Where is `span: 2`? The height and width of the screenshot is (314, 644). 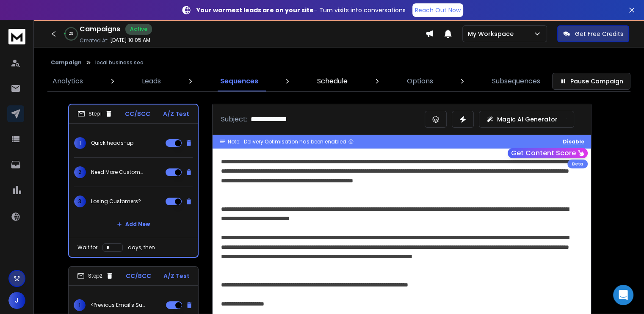 span: 2 is located at coordinates (80, 172).